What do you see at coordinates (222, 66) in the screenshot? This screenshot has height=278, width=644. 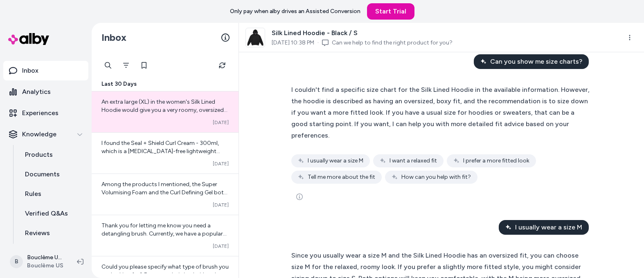 I see `button: Refresh` at bounding box center [222, 66].